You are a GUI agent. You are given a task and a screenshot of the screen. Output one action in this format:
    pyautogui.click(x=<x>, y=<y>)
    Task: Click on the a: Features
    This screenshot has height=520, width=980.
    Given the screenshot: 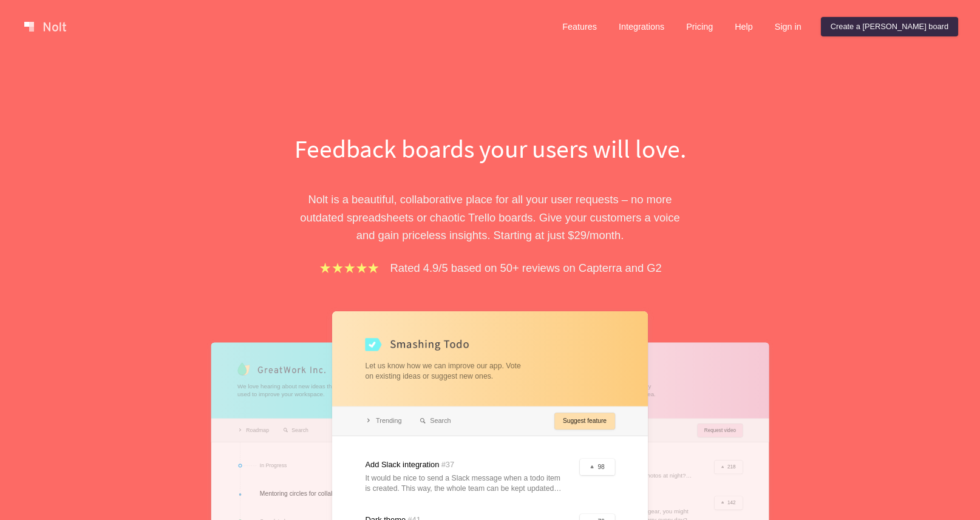 What is the action you would take?
    pyautogui.click(x=579, y=27)
    